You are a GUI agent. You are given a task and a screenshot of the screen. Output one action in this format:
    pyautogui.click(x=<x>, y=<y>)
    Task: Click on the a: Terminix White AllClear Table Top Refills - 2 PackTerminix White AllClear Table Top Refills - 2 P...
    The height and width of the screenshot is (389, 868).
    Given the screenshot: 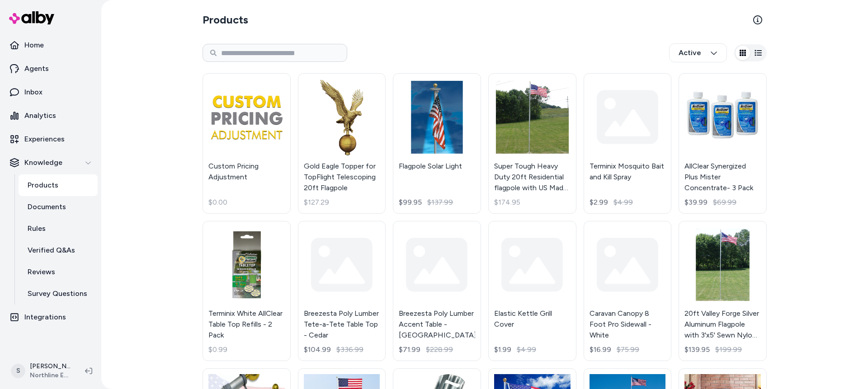 What is the action you would take?
    pyautogui.click(x=247, y=291)
    